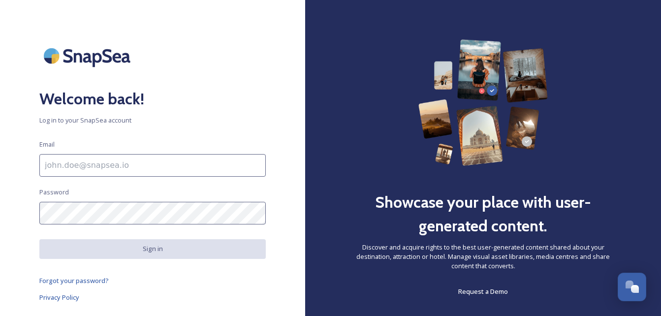 Image resolution: width=661 pixels, height=316 pixels. What do you see at coordinates (483, 214) in the screenshot?
I see `h2: Showcase your place with user-generated content.` at bounding box center [483, 214].